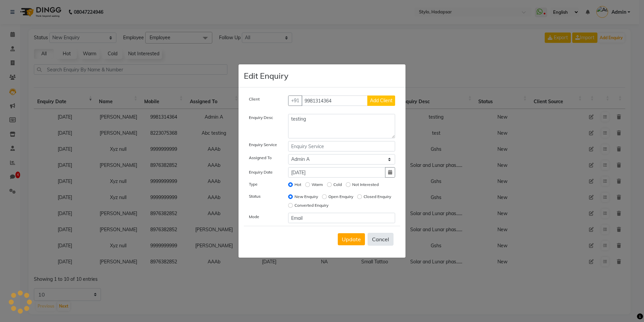  I want to click on input: Enquiry Service, so click(342, 146).